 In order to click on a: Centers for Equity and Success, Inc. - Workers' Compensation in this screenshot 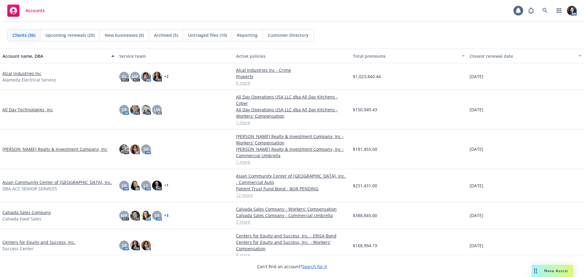, I will do `click(292, 246)`.